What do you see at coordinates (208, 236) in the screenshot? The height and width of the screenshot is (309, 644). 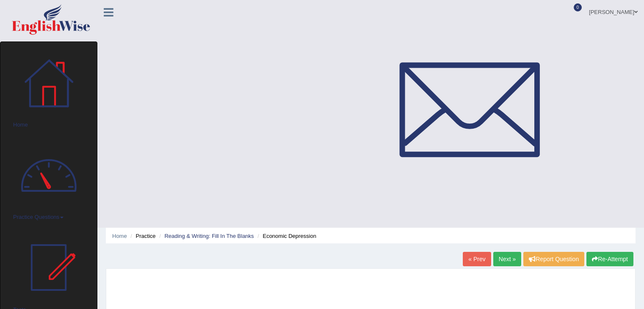 I see `a: Reading & Writing: Fill In The Blanks` at bounding box center [208, 236].